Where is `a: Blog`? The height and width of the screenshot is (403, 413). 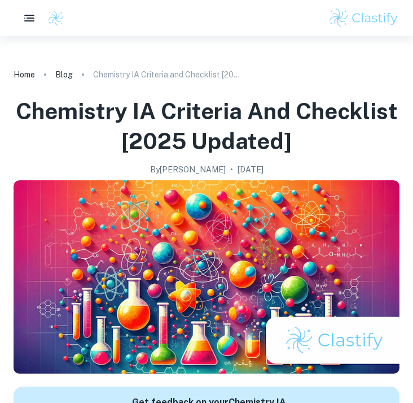 a: Blog is located at coordinates (64, 75).